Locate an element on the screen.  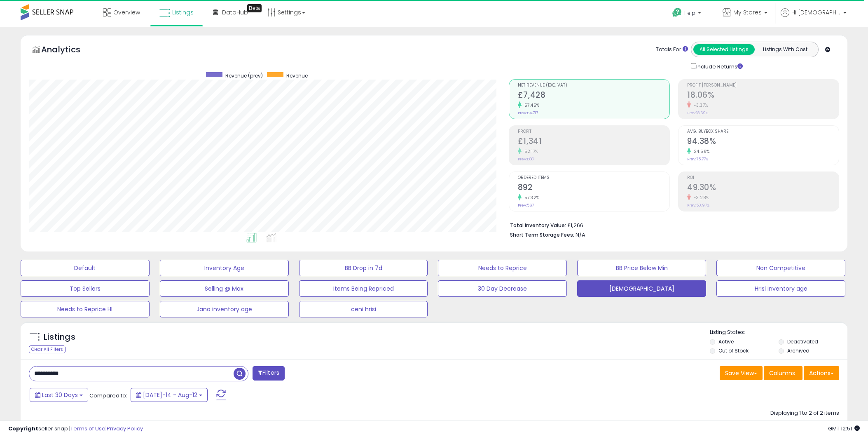
strong: Copyright is located at coordinates (23, 428).